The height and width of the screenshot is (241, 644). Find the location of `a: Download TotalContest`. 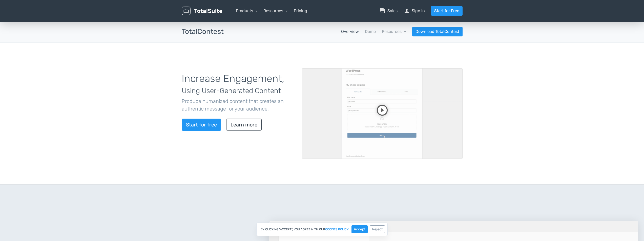

a: Download TotalContest is located at coordinates (437, 32).